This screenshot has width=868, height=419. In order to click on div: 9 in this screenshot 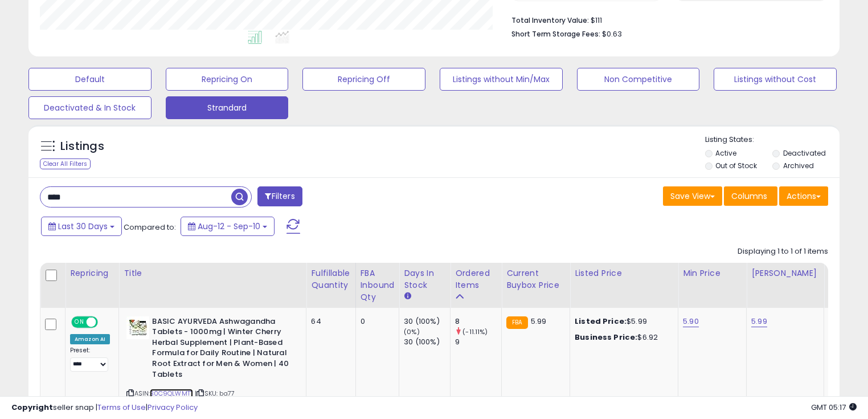, I will do `click(478, 342)`.